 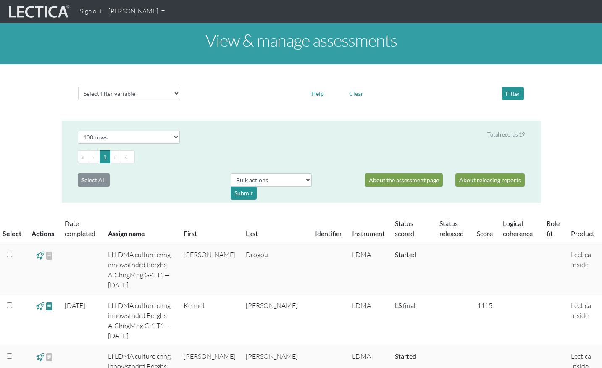 I want to click on span: 1115, so click(x=485, y=305).